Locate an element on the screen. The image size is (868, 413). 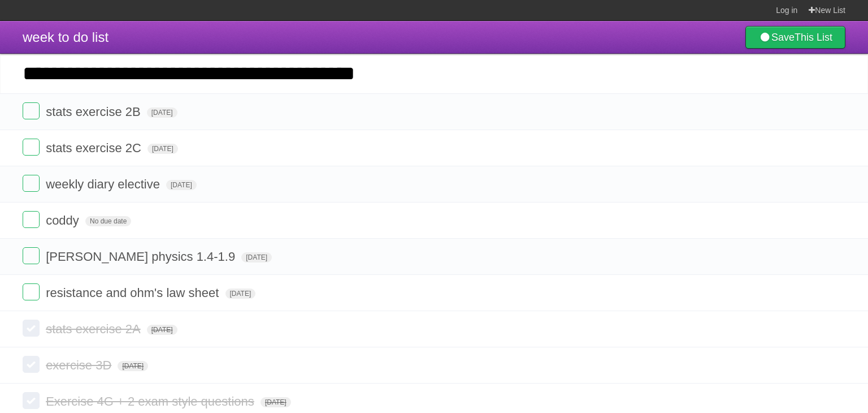
span: exercise 3D is located at coordinates (79, 365).